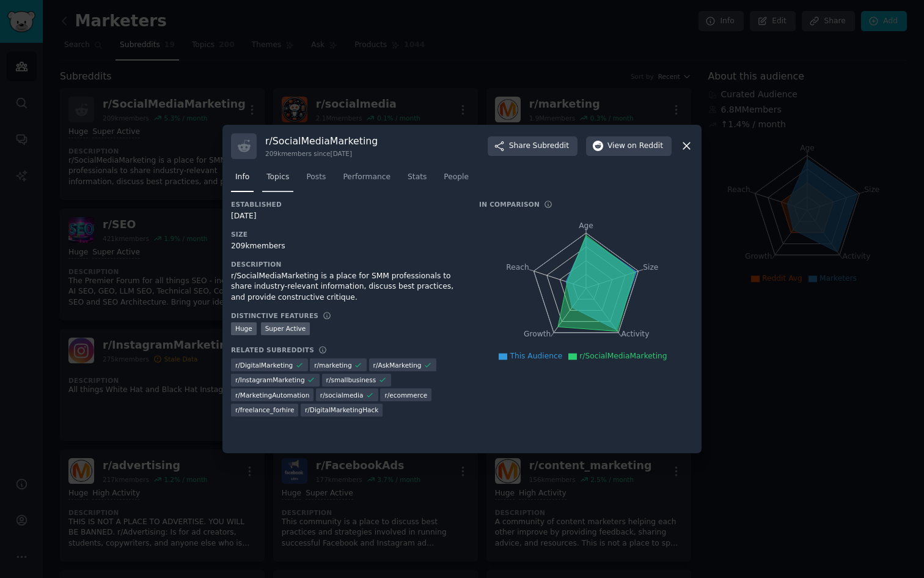 Image resolution: width=924 pixels, height=578 pixels. I want to click on button: ShareSubreddit, so click(532, 146).